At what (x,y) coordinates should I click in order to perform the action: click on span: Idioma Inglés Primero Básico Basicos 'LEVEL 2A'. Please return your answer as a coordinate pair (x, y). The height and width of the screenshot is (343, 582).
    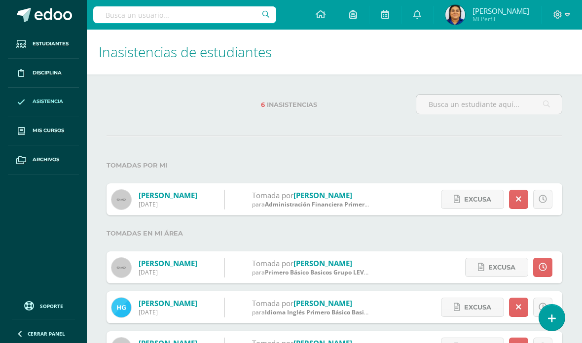
    Looking at the image, I should click on (334, 312).